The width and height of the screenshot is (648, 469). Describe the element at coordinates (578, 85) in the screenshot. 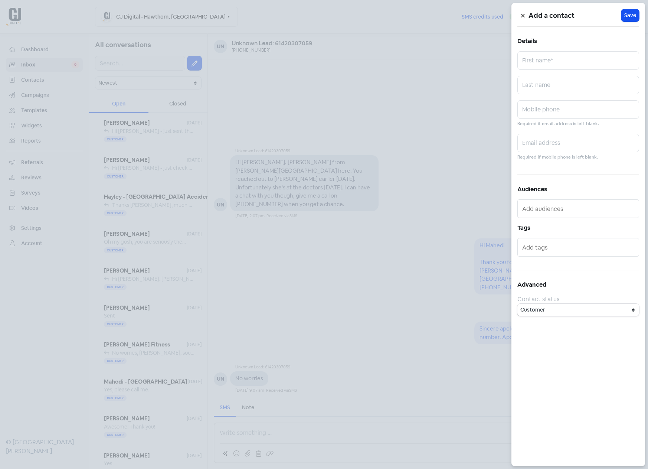

I see `input: Last name` at that location.